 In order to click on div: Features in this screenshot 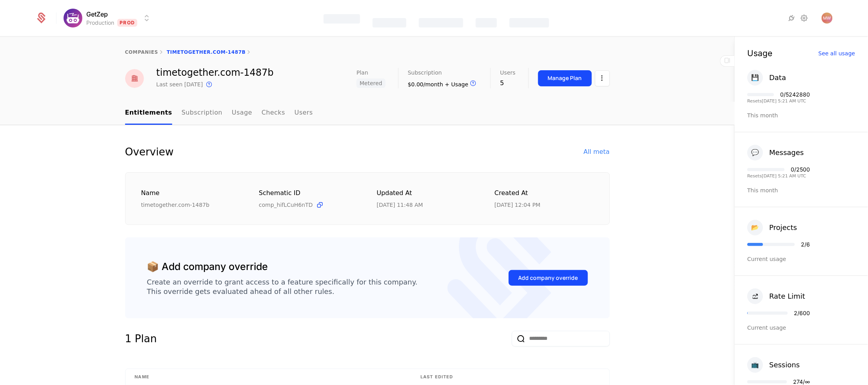, I will do `click(342, 19)`.